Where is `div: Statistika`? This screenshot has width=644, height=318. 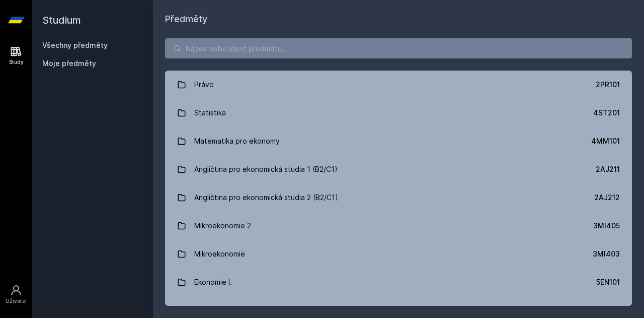
div: Statistika is located at coordinates (210, 113).